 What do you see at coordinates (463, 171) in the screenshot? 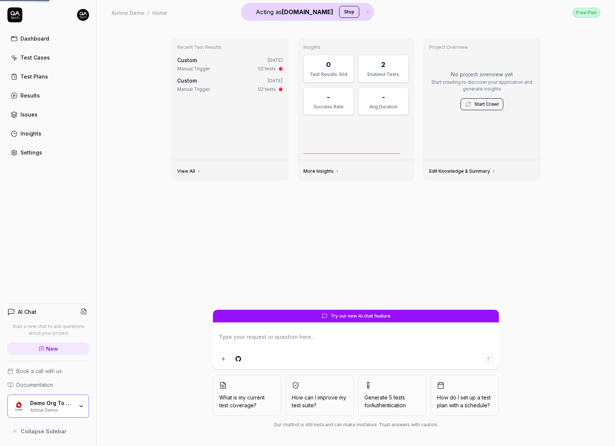
I see `a: Edit Knowledge & Summary` at bounding box center [463, 171].